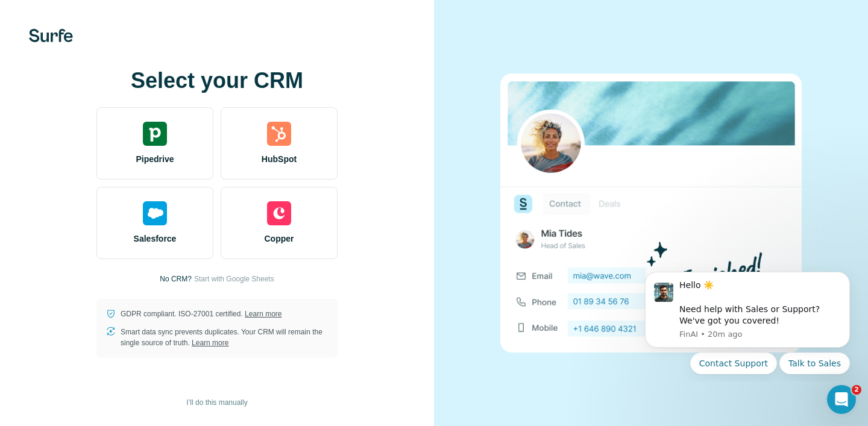  Describe the element at coordinates (234, 279) in the screenshot. I see `span: Start with Google Sheets` at that location.